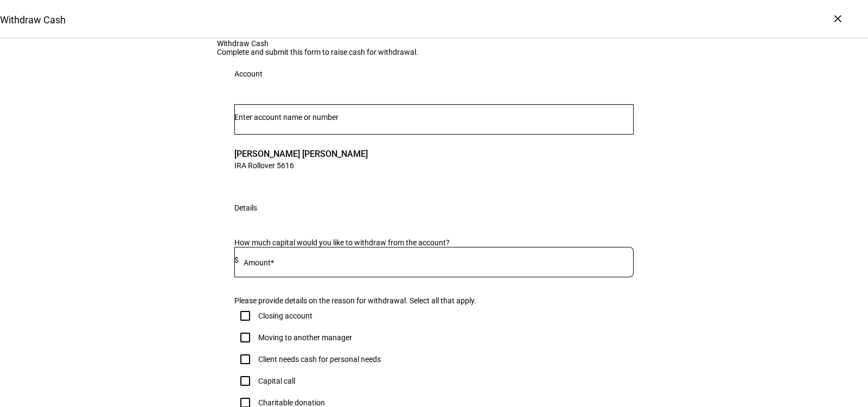 This screenshot has height=407, width=868. I want to click on div: Complete and submit this form to raise cash for withdrawal., so click(434, 52).